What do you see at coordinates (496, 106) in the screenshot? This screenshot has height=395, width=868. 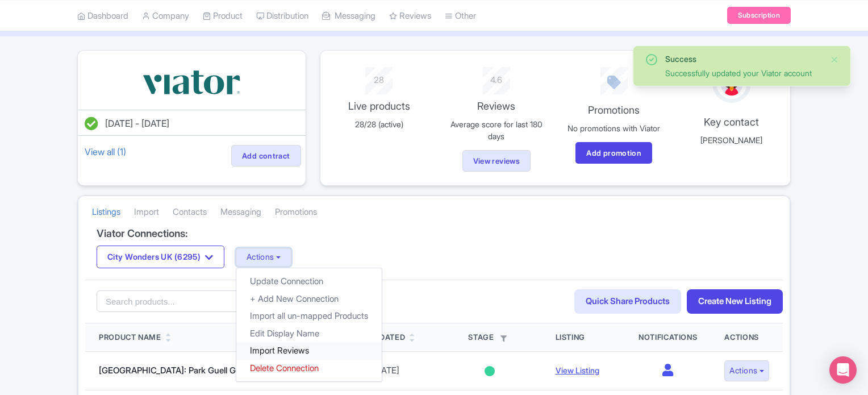 I see `p: Reviews` at bounding box center [496, 106].